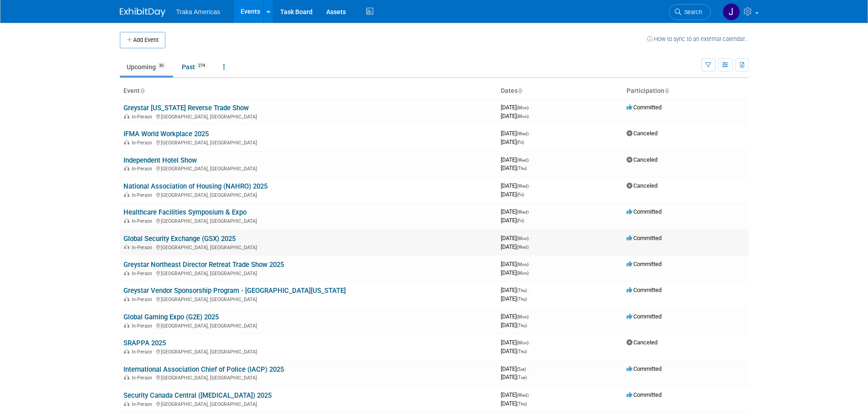 The image size is (868, 415). I want to click on th: Participation, so click(686, 91).